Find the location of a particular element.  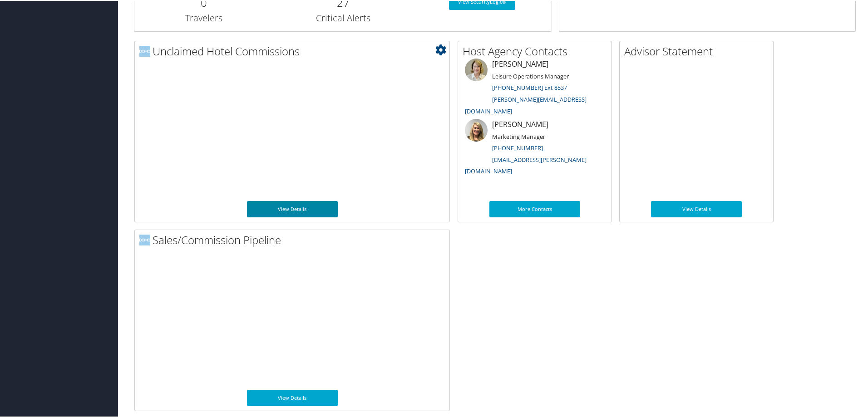

h2: Host Agency Contacts is located at coordinates (537, 50).